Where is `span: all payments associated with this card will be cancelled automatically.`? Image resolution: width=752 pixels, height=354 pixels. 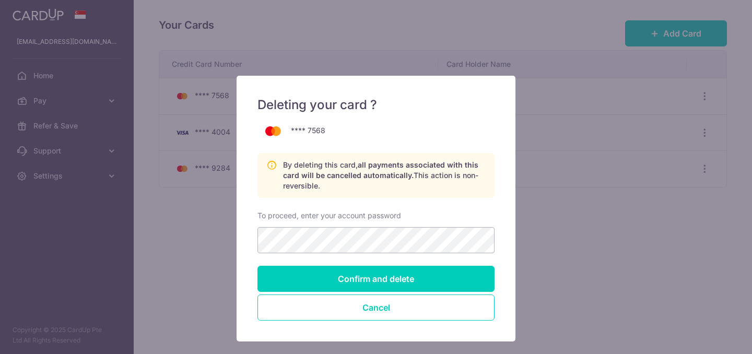
span: all payments associated with this card will be cancelled automatically. is located at coordinates (380, 170).